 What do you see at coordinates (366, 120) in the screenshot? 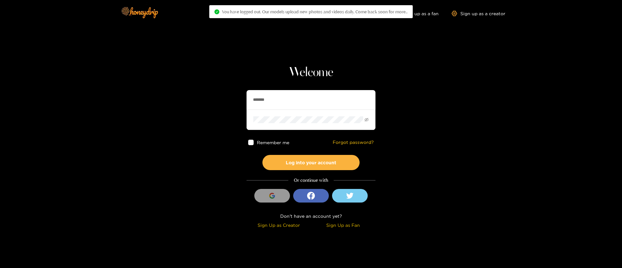
I see `span: eye-invisible` at bounding box center [366, 120].